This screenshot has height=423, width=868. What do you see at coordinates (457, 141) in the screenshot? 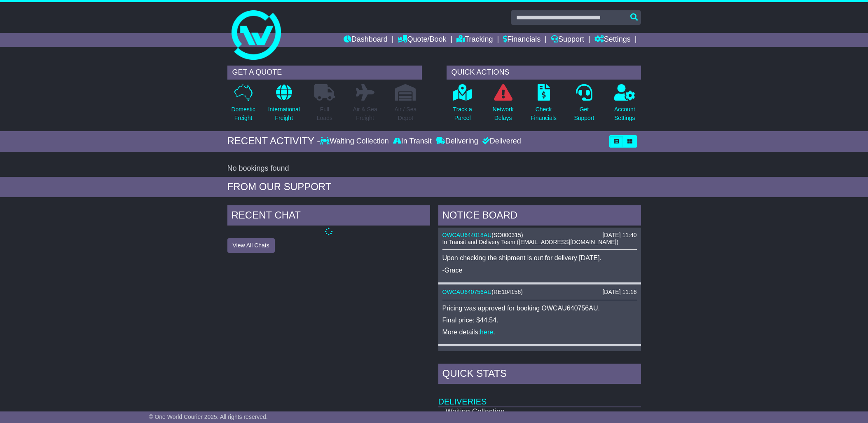
I see `div: Delivering` at bounding box center [457, 141].